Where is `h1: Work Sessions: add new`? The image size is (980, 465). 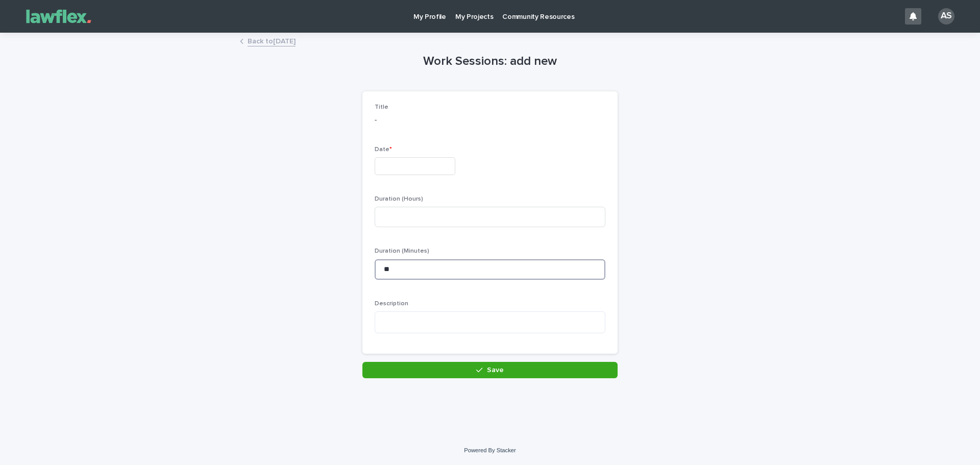
h1: Work Sessions: add new is located at coordinates (490, 61).